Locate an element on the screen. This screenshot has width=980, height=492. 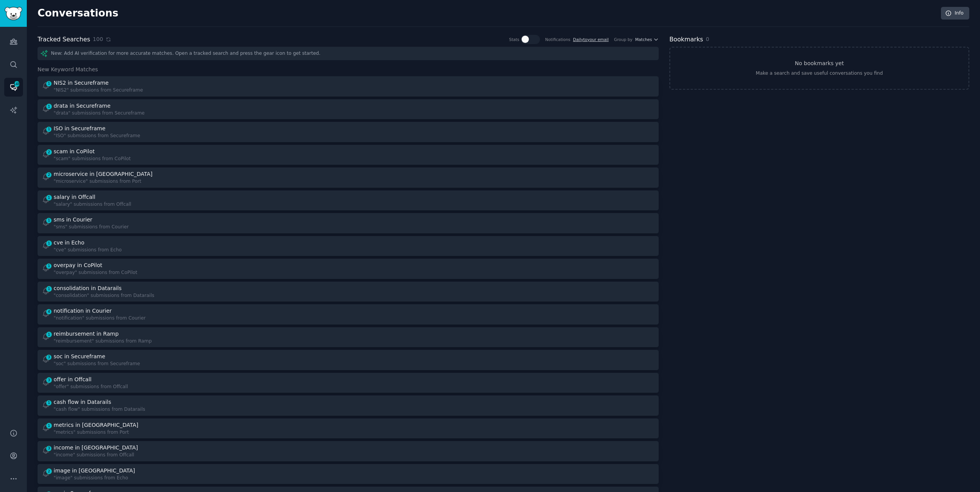
div: NIS2 in Secureframe is located at coordinates (81, 82).